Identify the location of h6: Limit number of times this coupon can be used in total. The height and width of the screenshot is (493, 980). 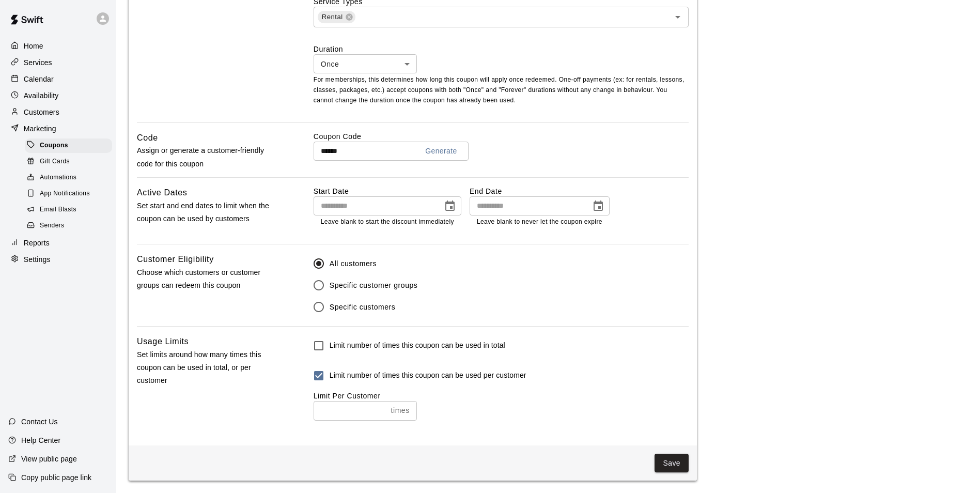
(417, 346).